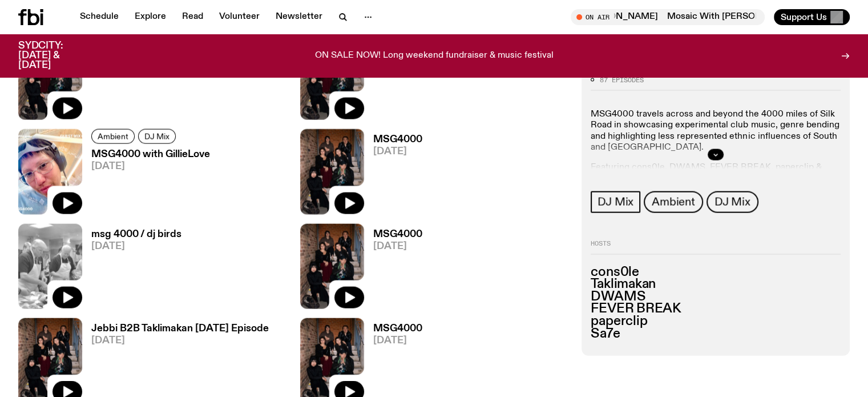 Image resolution: width=868 pixels, height=397 pixels. Describe the element at coordinates (716, 272) in the screenshot. I see `h3: cons0le` at that location.